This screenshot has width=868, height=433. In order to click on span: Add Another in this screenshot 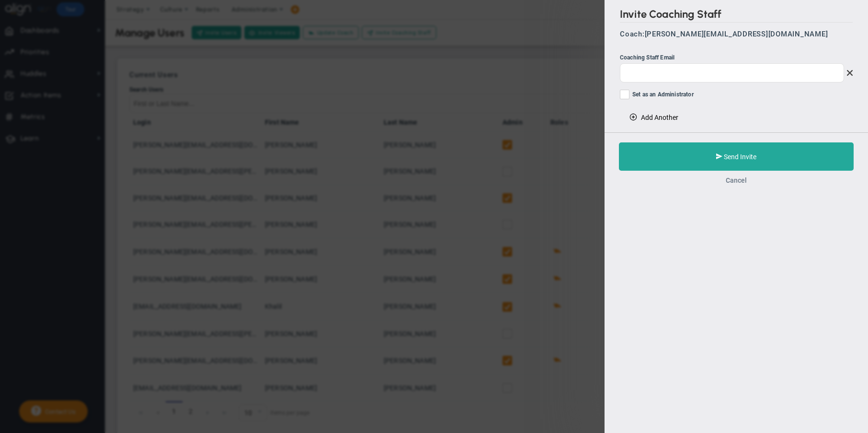, I will do `click(660, 117)`.